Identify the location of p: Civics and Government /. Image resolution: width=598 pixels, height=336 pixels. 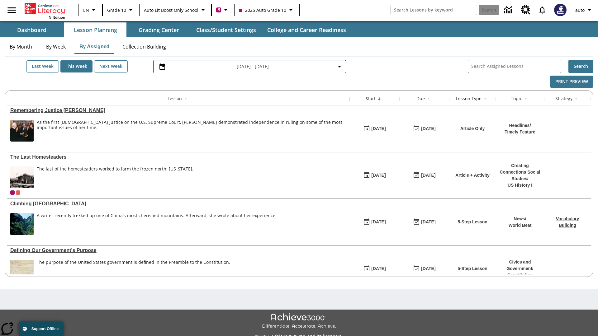
(519, 265).